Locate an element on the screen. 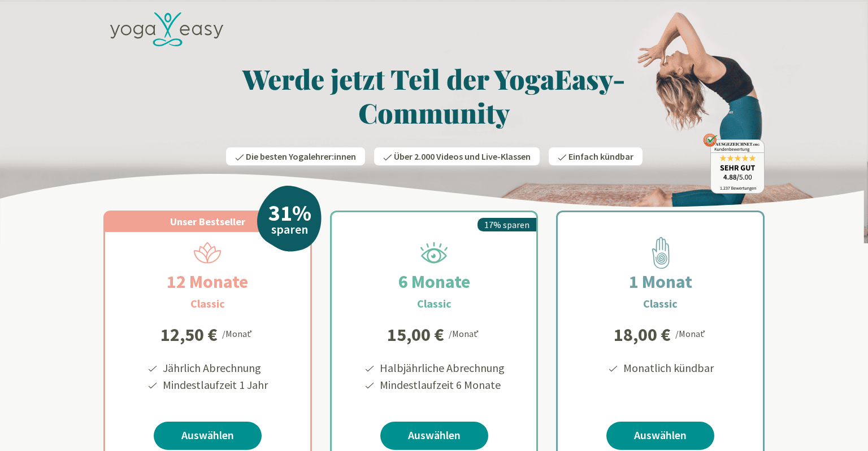 The height and width of the screenshot is (451, 868). div: 18,00 € is located at coordinates (642, 334).